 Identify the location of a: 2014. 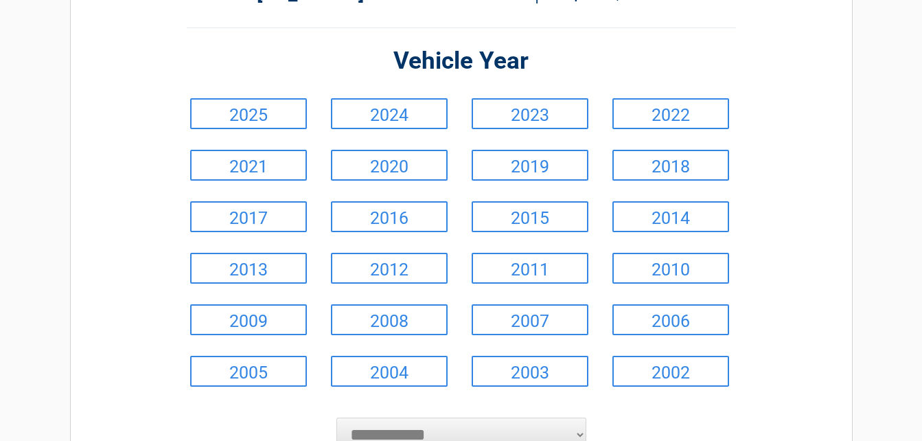
(671, 216).